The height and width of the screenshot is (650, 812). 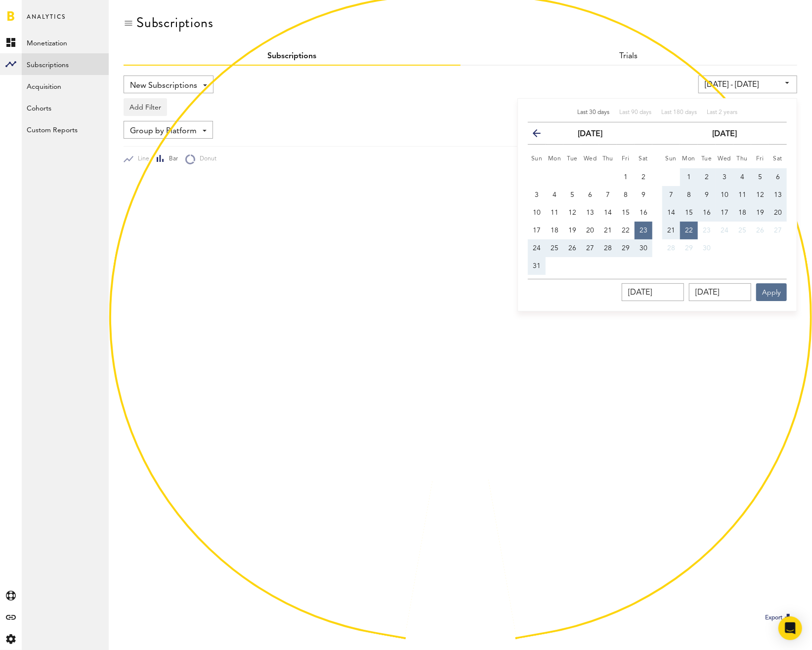 I want to click on span: 12, so click(x=760, y=195).